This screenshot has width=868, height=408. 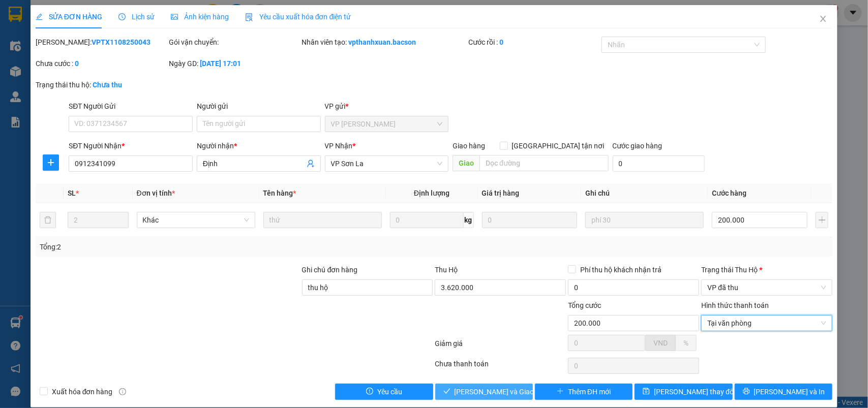 What do you see at coordinates (384, 42) in the screenshot?
I see `div: Nhân viên tạo:` at bounding box center [384, 42].